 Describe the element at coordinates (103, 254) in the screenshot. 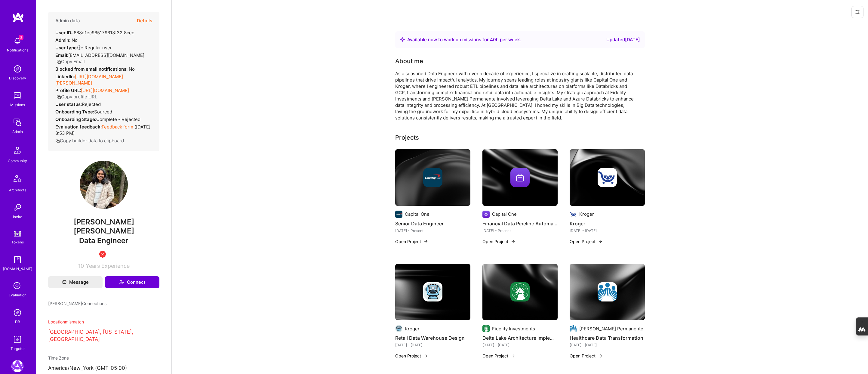

I see `img: Unqualified` at that location.